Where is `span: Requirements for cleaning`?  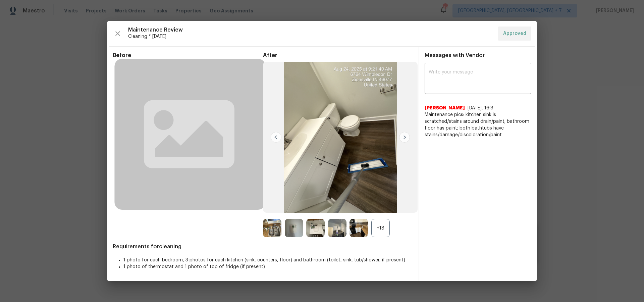
span: Requirements for cleaning is located at coordinates (263, 247).